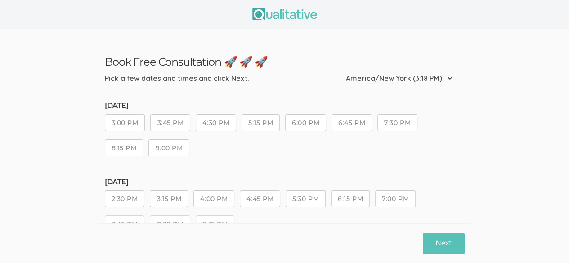  Describe the element at coordinates (397, 123) in the screenshot. I see `button: 7:30 PM` at that location.